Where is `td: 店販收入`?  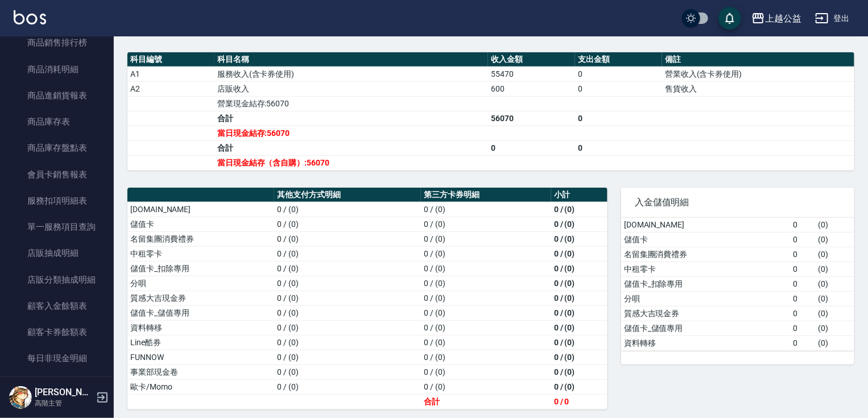
td: 店販收入 is located at coordinates (351, 88).